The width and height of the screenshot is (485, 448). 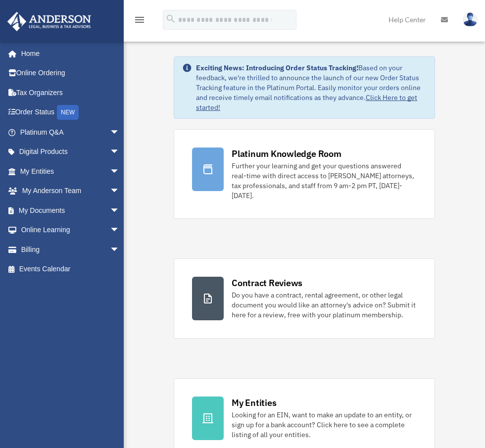 I want to click on div: Further your learning and get your questions answered real-time with direct access to [PERSON_NAM..., so click(x=325, y=181).